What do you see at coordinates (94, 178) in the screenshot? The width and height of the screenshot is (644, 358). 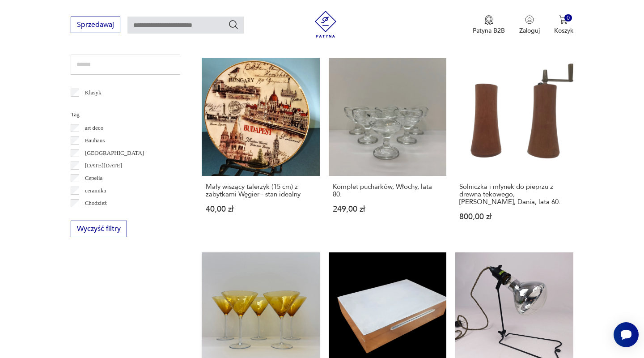 I see `p: Cepelia` at bounding box center [94, 178].